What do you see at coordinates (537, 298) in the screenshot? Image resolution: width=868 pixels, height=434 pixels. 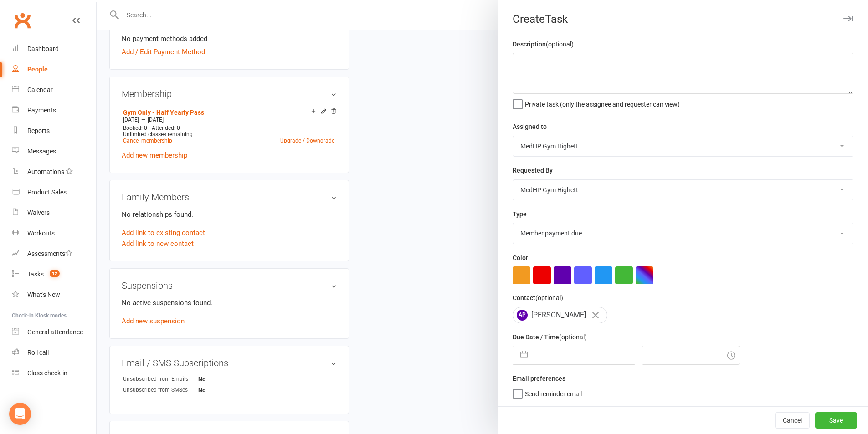 I see `label: Contact` at bounding box center [537, 298].